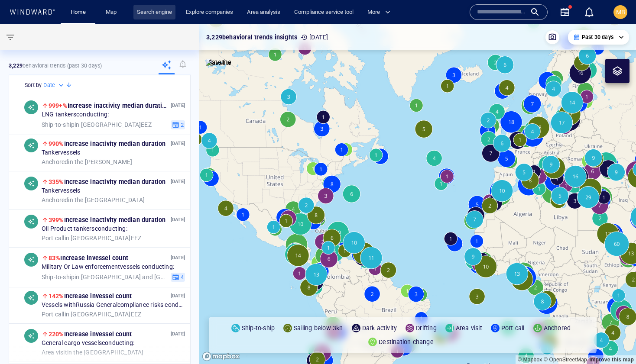 The height and width of the screenshot is (364, 636). What do you see at coordinates (15, 66) in the screenshot?
I see `strong: 3,229` at bounding box center [15, 66].